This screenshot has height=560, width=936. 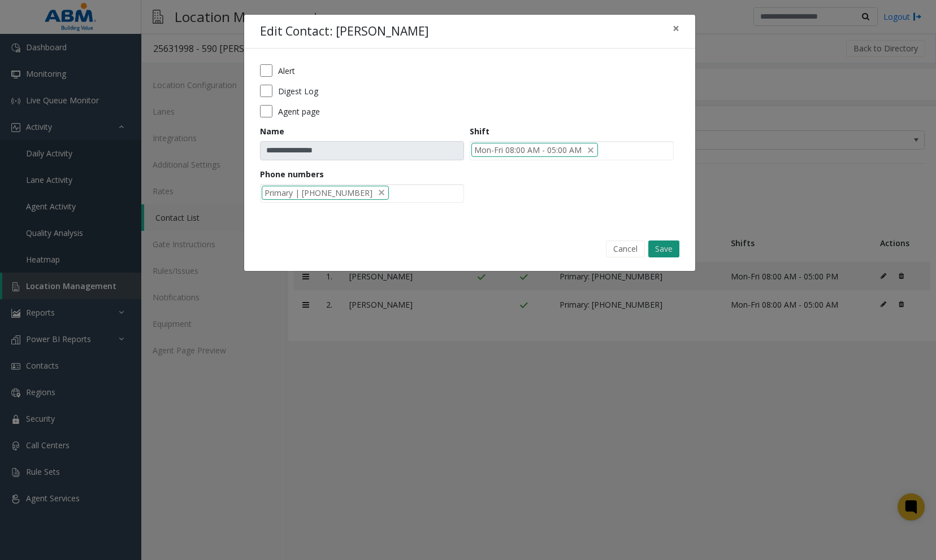 What do you see at coordinates (664, 249) in the screenshot?
I see `button: Save` at bounding box center [664, 249].